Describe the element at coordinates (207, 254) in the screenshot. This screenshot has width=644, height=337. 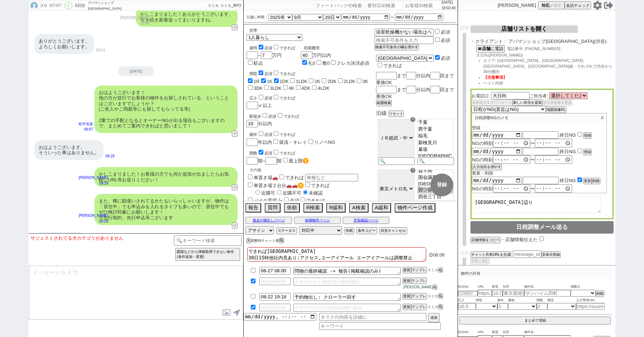
I see `button: 図面などから情報取得できない条件 (条件追加・変更)` at that location.